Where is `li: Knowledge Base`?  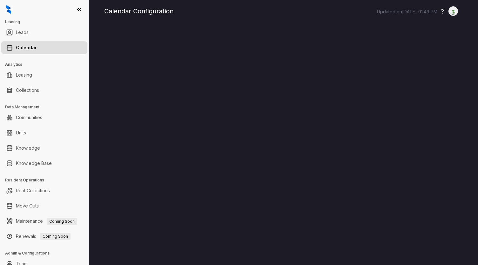 li: Knowledge Base is located at coordinates (44, 163).